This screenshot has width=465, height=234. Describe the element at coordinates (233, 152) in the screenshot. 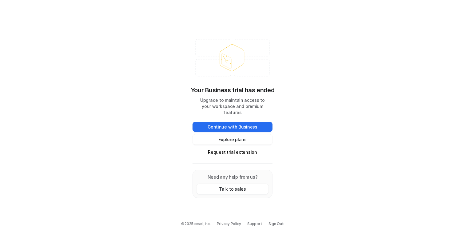

I see `button: Request trial extension` at that location.